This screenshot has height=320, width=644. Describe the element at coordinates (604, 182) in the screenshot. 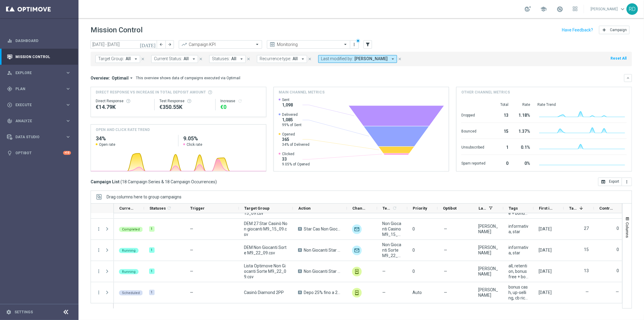

I see `i: open_in_browser` at that location.